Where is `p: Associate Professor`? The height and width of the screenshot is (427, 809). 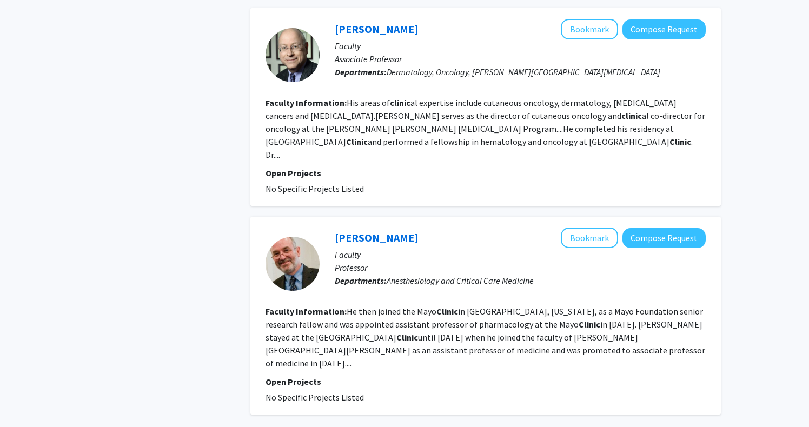
p: Associate Professor is located at coordinates (520, 59).